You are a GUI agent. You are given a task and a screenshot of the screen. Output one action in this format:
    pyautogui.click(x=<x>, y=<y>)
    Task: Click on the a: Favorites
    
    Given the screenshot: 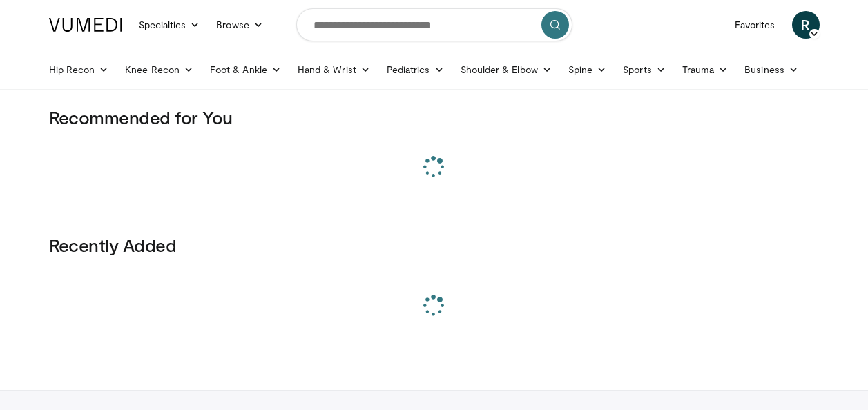 What is the action you would take?
    pyautogui.click(x=754, y=25)
    